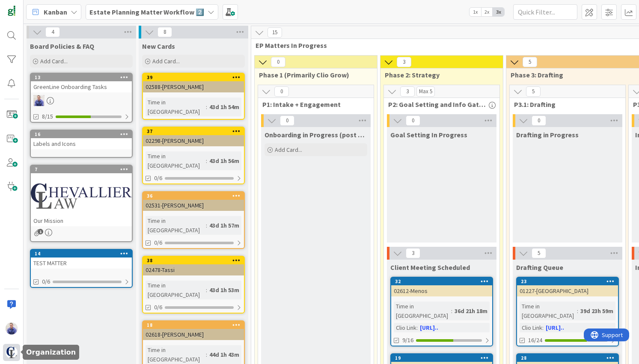 The height and width of the screenshot is (364, 639). What do you see at coordinates (40, 231) in the screenshot?
I see `span: 1` at bounding box center [40, 231].